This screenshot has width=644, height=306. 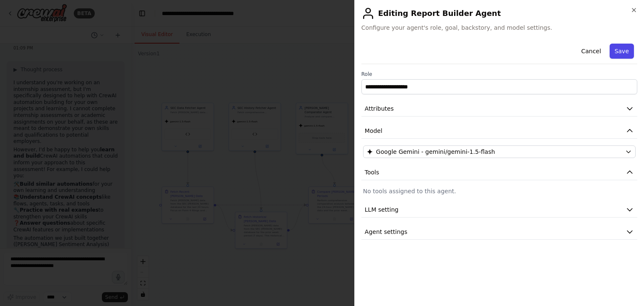 What do you see at coordinates (386, 232) in the screenshot?
I see `span: Agent settings` at bounding box center [386, 232].